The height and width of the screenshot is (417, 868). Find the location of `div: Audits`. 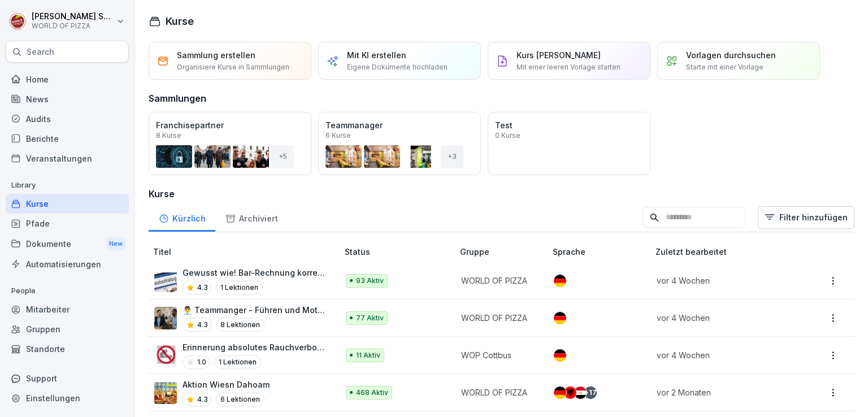

div: Audits is located at coordinates (67, 119).